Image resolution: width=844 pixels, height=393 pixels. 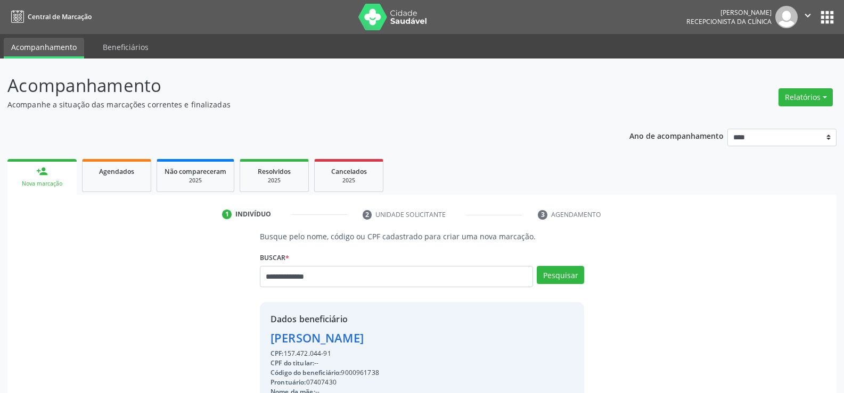 I want to click on span: CPF:, so click(x=277, y=353).